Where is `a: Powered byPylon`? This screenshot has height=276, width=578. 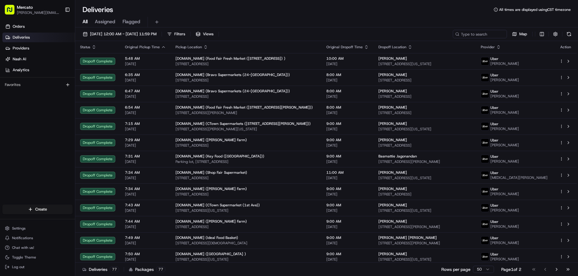
a: Powered byPylon is located at coordinates (58, 143).